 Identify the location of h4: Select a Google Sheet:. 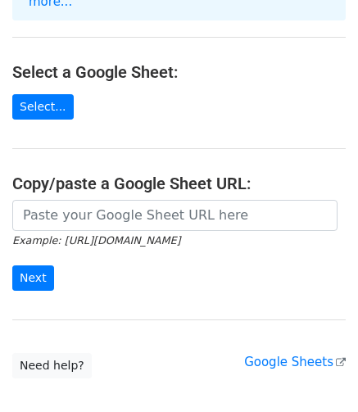
(179, 72).